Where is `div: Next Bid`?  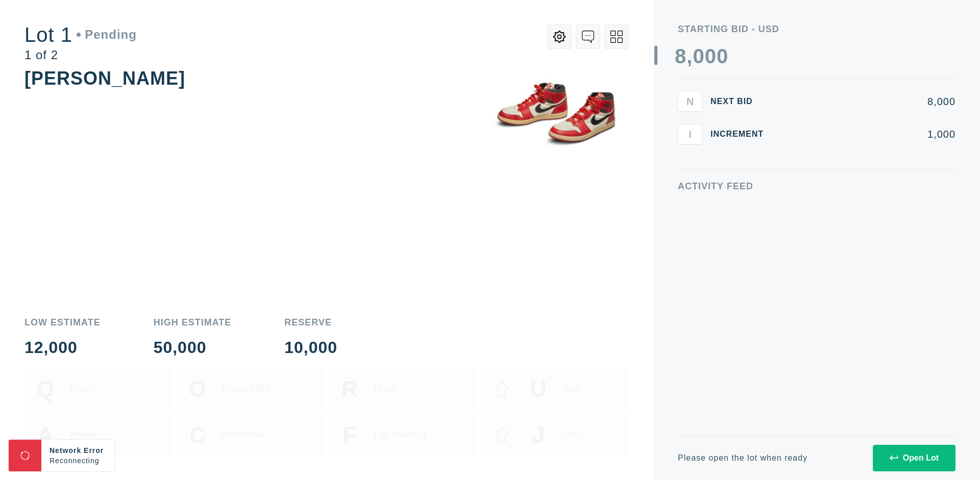 div: Next Bid is located at coordinates (741, 101).